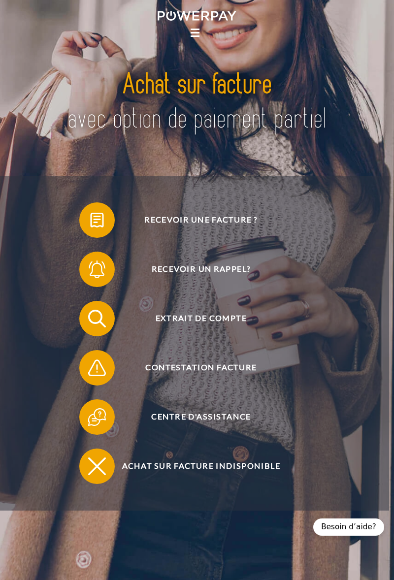  Describe the element at coordinates (194, 220) in the screenshot. I see `a: Recevoir une facture ?` at that location.